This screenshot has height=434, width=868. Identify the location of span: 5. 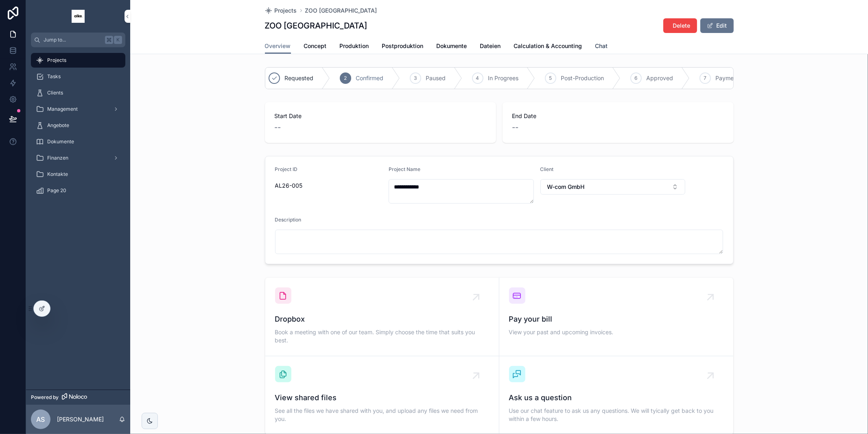
(550, 78).